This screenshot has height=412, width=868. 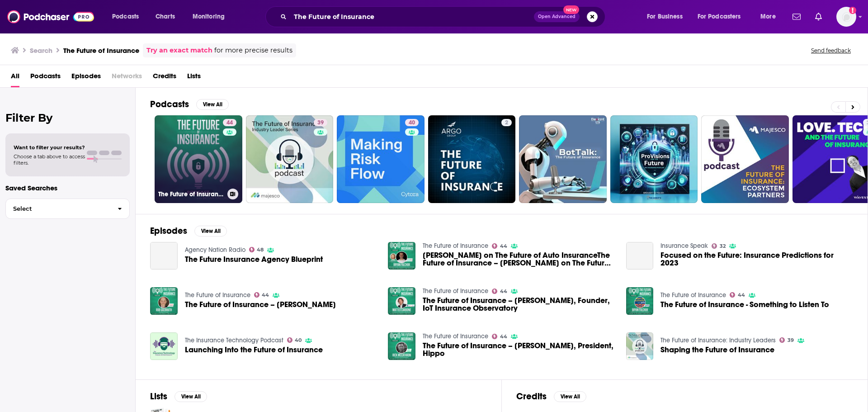 What do you see at coordinates (556, 17) in the screenshot?
I see `span: Open Advanced` at bounding box center [556, 17].